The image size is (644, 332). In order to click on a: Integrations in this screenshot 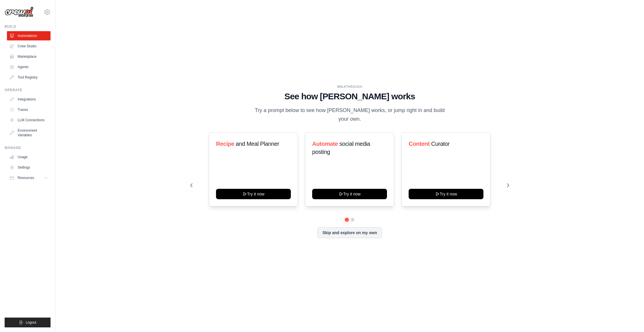, I will do `click(28, 99)`.